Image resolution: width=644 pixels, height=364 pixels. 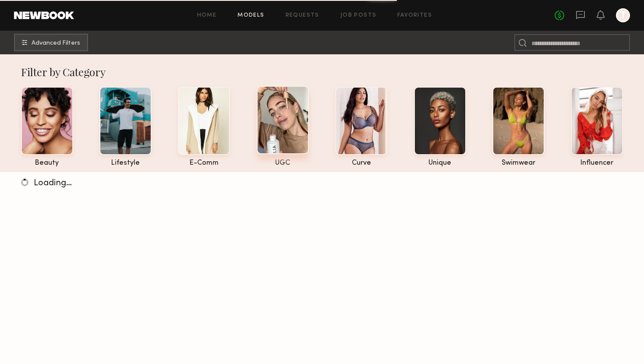 What do you see at coordinates (597, 163) in the screenshot?
I see `div: influencer` at bounding box center [597, 163].